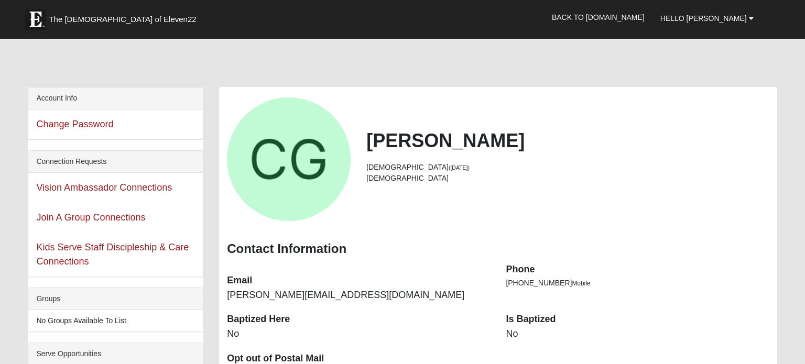  I want to click on dt: Phone, so click(638, 270).